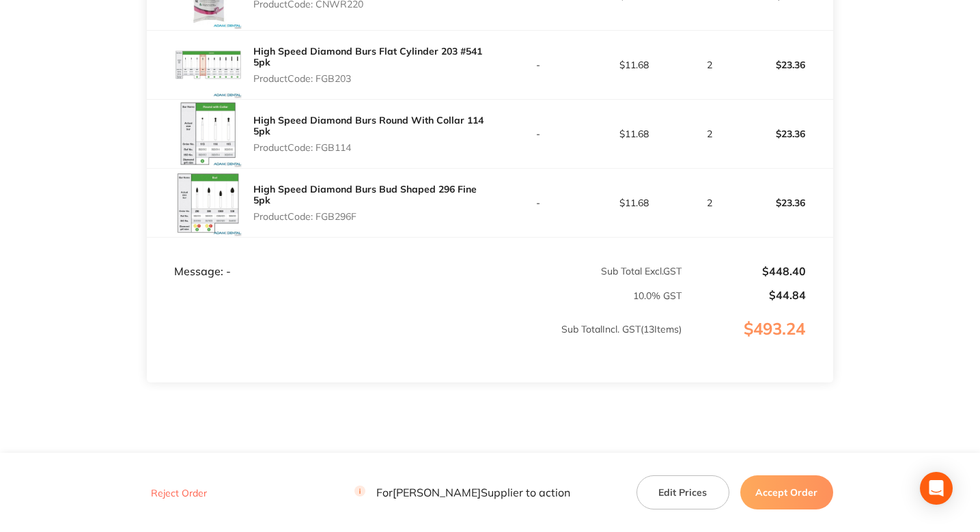 The height and width of the screenshot is (532, 980). What do you see at coordinates (371, 148) in the screenshot?
I see `p: Product Code: FGB114` at bounding box center [371, 148].